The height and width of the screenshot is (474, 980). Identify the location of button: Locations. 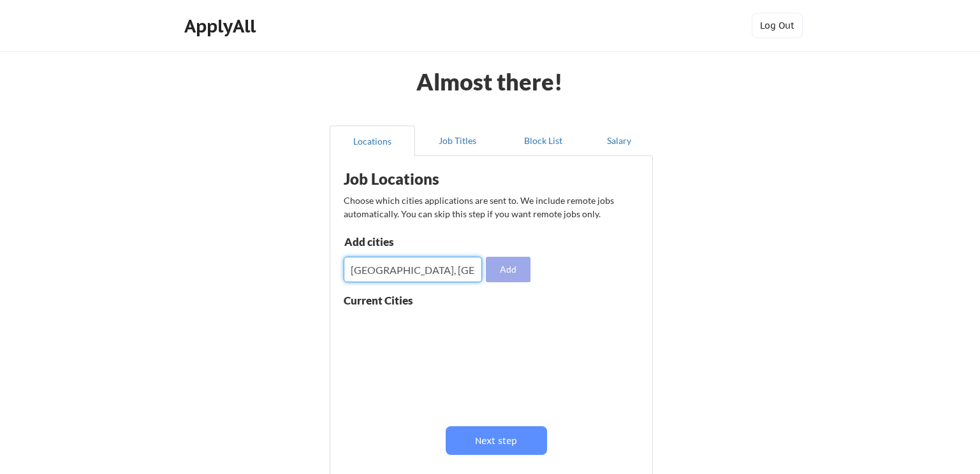
(372, 141).